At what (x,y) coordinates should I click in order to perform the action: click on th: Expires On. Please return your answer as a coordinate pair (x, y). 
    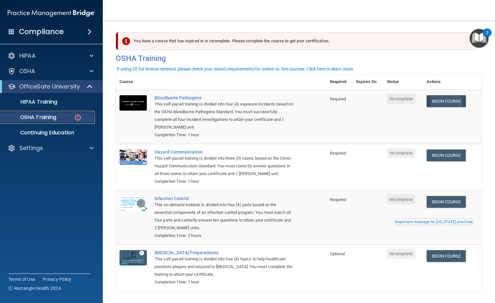
    Looking at the image, I should click on (367, 82).